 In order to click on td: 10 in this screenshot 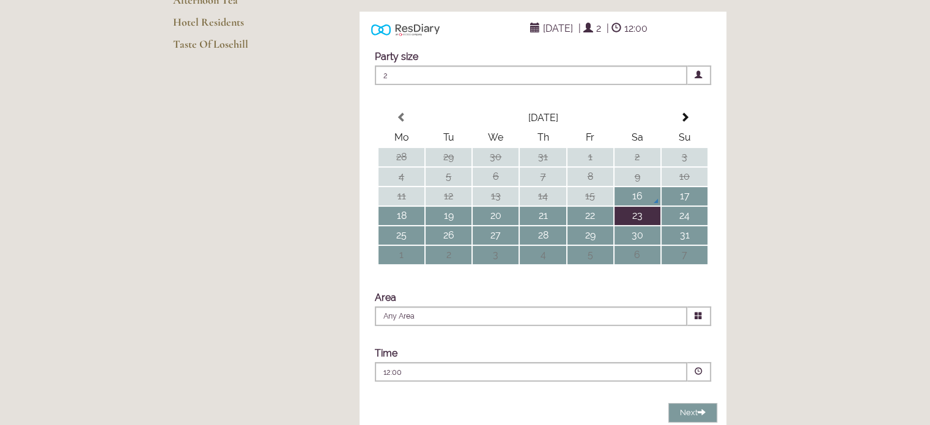, I will do `click(684, 177)`.